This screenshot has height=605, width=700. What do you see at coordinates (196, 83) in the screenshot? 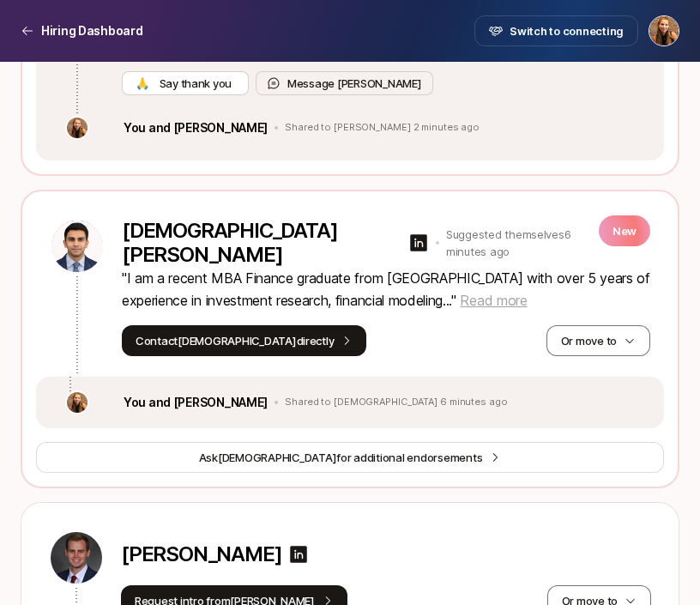
I see `span: Say thank you` at bounding box center [196, 83].